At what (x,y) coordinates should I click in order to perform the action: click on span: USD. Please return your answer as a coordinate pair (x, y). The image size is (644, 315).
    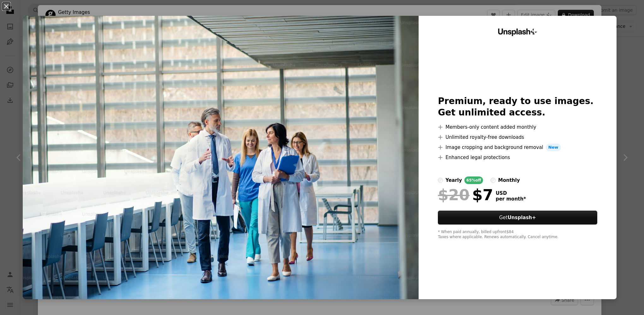
    Looking at the image, I should click on (511, 193).